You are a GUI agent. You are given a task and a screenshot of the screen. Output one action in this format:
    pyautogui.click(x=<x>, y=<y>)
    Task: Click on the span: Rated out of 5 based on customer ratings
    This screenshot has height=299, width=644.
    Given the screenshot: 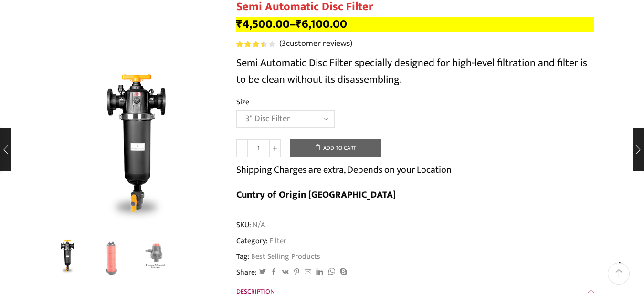 What is the action you would take?
    pyautogui.click(x=250, y=44)
    